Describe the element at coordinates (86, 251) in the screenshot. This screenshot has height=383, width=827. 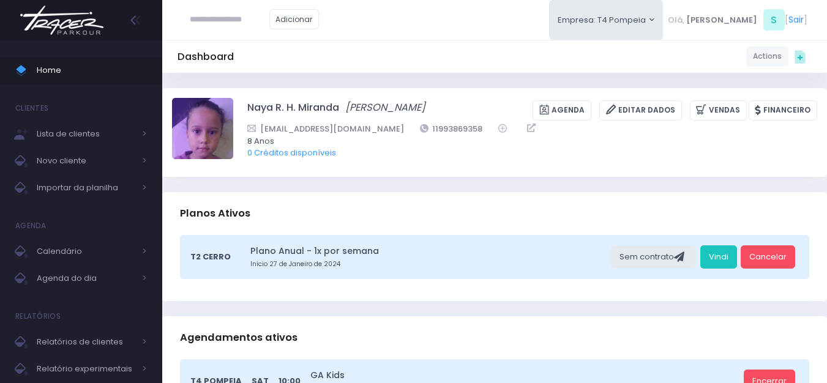
I see `span: Calendário` at that location.